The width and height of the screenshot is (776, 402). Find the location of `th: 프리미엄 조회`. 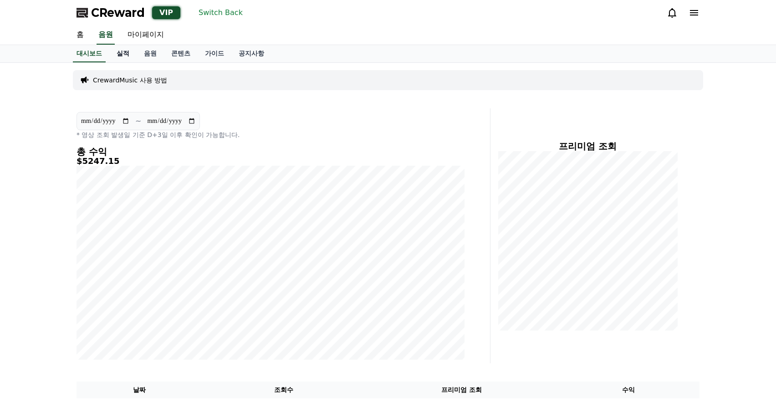

th: 프리미엄 조회 is located at coordinates (461, 390).